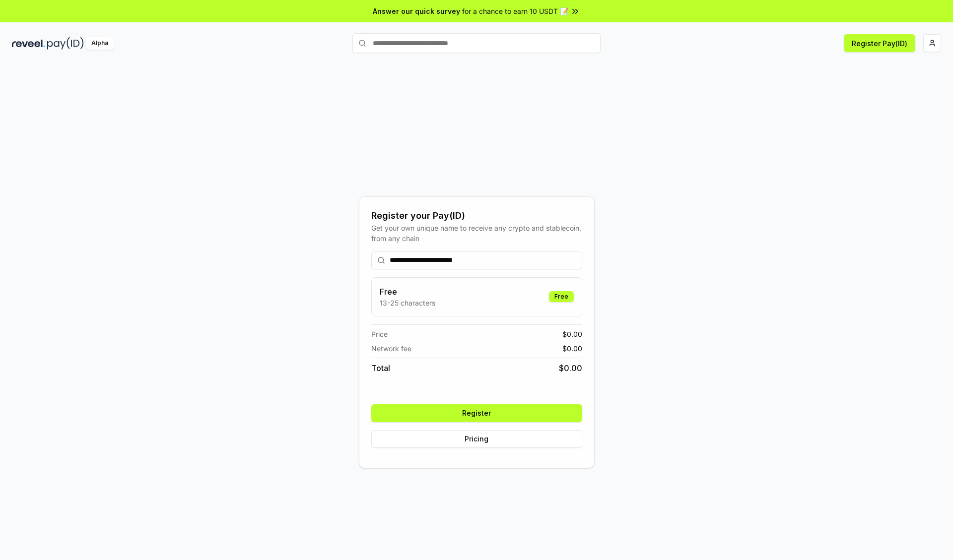 This screenshot has width=953, height=560. I want to click on div: Get your own unique name to receive any crypto and stablecoin, from any chain, so click(476, 233).